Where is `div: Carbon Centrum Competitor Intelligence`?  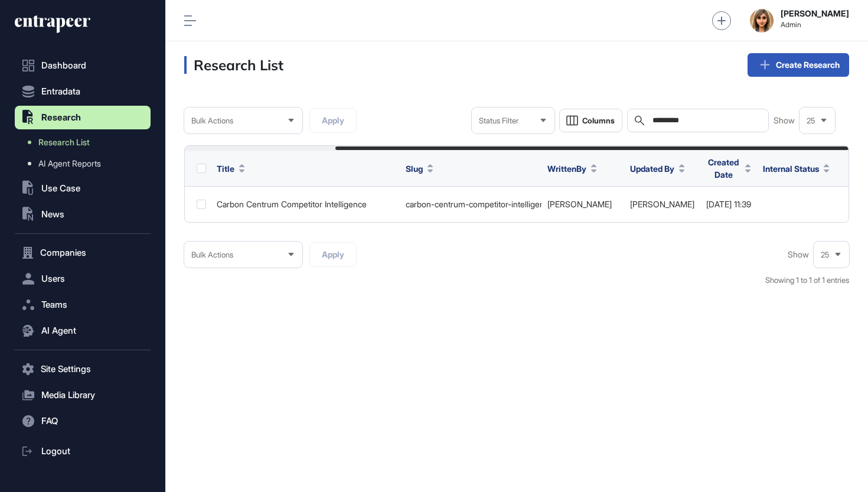 div: Carbon Centrum Competitor Intelligence is located at coordinates (305, 204).